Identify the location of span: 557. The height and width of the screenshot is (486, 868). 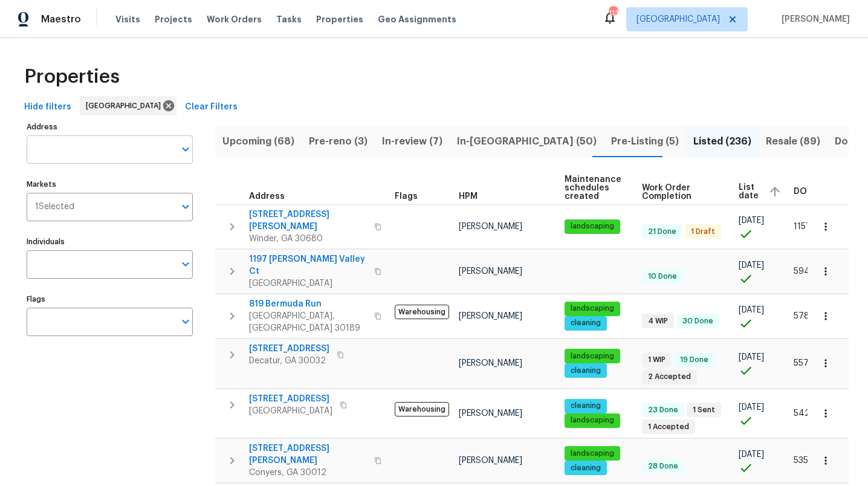
(801, 364).